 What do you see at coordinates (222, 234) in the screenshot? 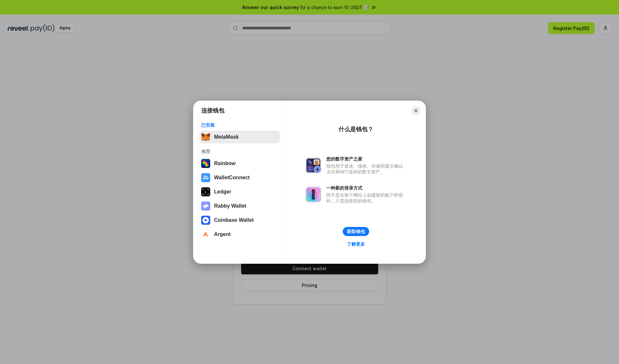
I see `div: Argent` at bounding box center [222, 234].